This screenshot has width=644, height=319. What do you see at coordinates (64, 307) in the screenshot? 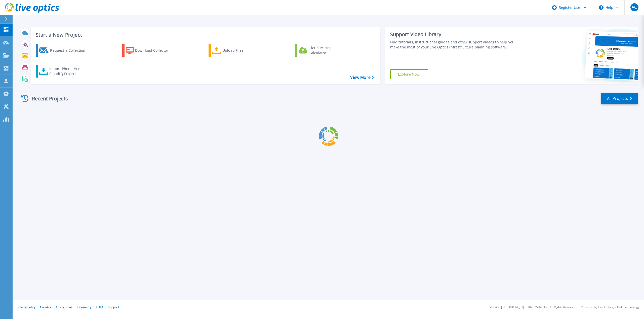
I see `a: Ads & Email` at bounding box center [64, 307].